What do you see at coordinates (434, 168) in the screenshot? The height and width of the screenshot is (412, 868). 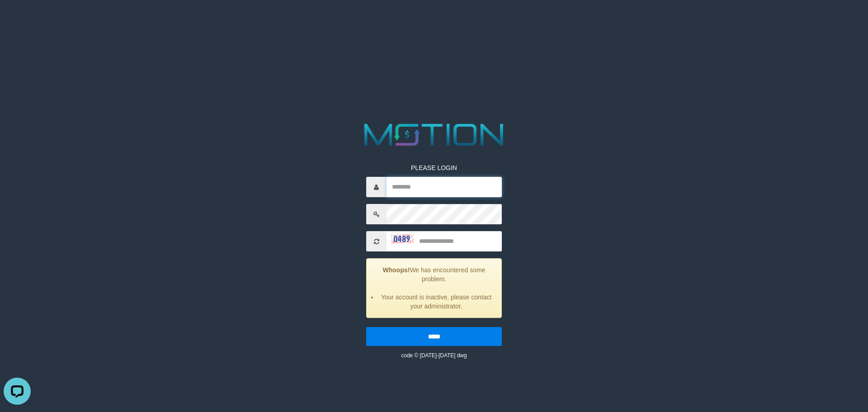 I see `p: PLEASE LOGIN` at bounding box center [434, 168].